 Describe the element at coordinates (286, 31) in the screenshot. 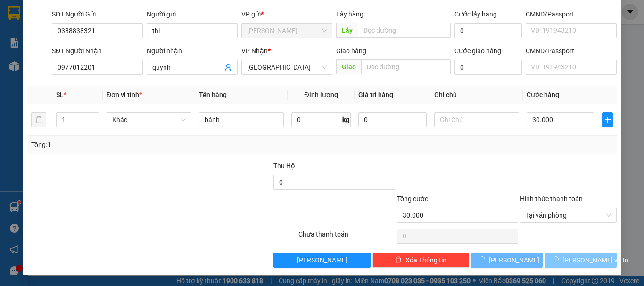

I see `span: Phan Thiết` at that location.